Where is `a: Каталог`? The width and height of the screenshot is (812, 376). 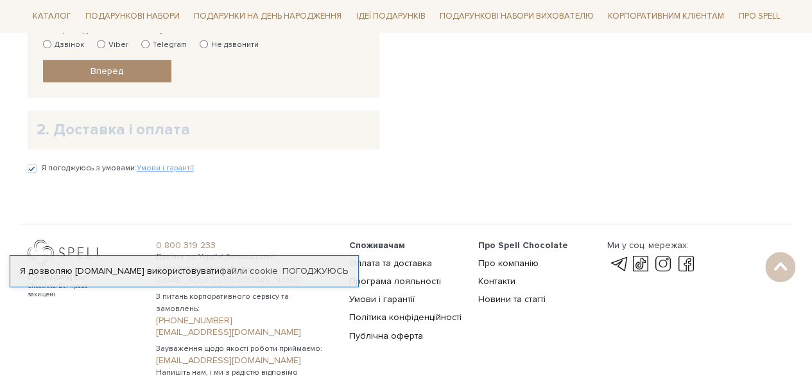 a: Каталог is located at coordinates (52, 16).